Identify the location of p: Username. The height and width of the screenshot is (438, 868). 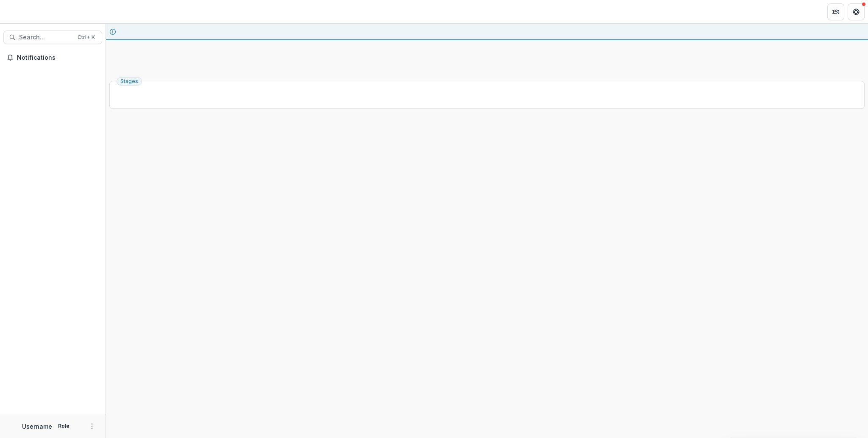
(37, 426).